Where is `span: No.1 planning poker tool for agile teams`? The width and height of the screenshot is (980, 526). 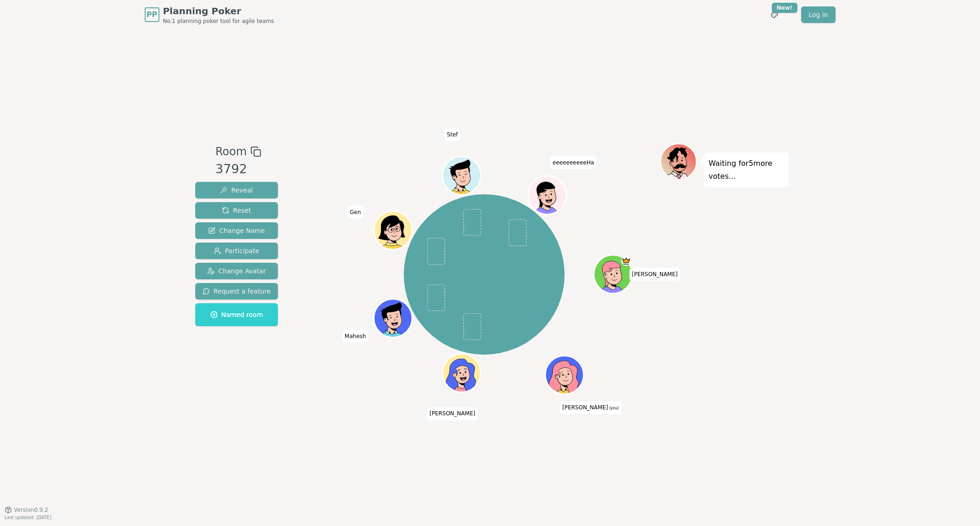
span: No.1 planning poker tool for agile teams is located at coordinates (219, 21).